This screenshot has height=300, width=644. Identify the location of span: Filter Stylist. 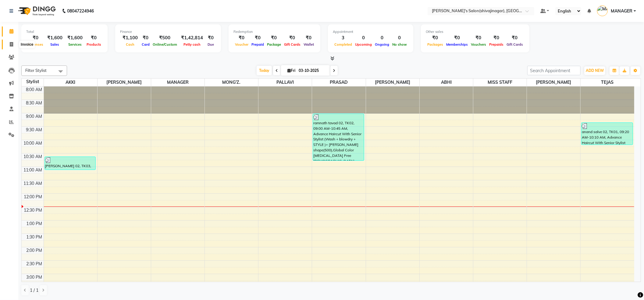
(36, 70).